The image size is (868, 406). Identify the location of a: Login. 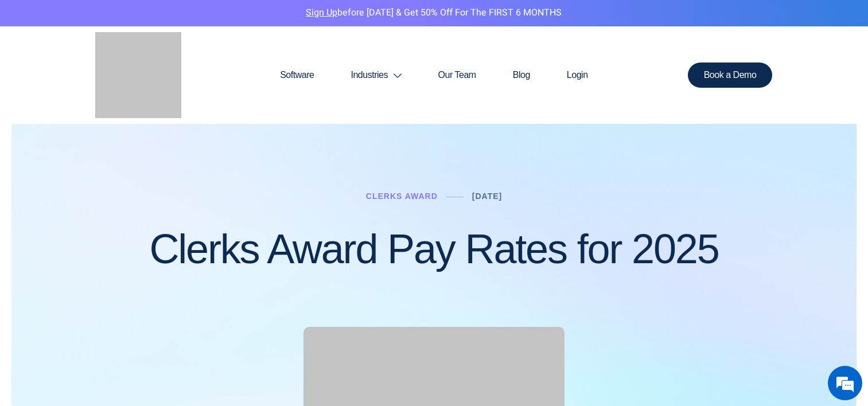
(577, 75).